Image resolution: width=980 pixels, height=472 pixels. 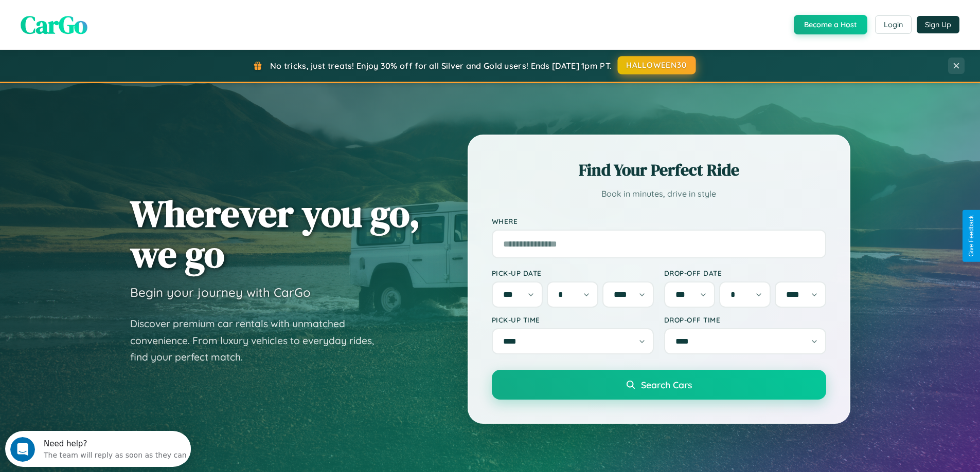 What do you see at coordinates (54, 24) in the screenshot?
I see `span: CarGo` at bounding box center [54, 24].